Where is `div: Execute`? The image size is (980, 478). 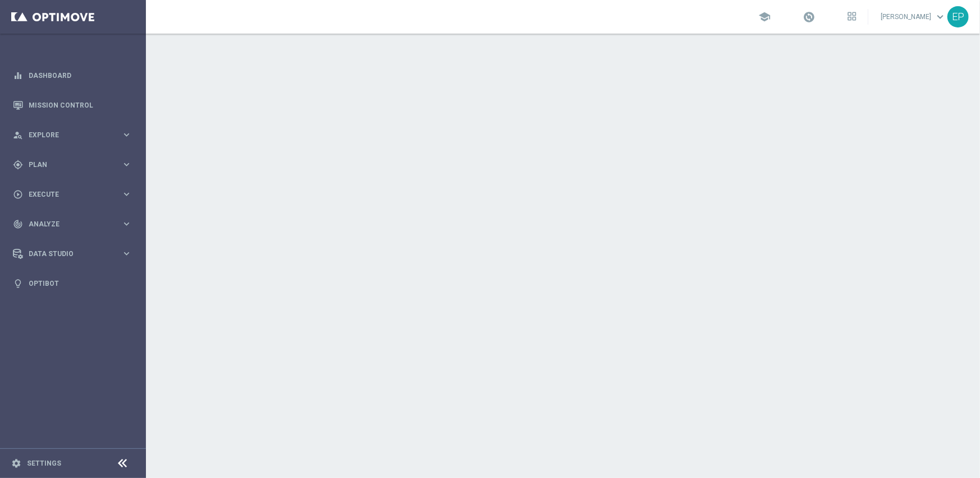 div: Execute is located at coordinates (67, 195).